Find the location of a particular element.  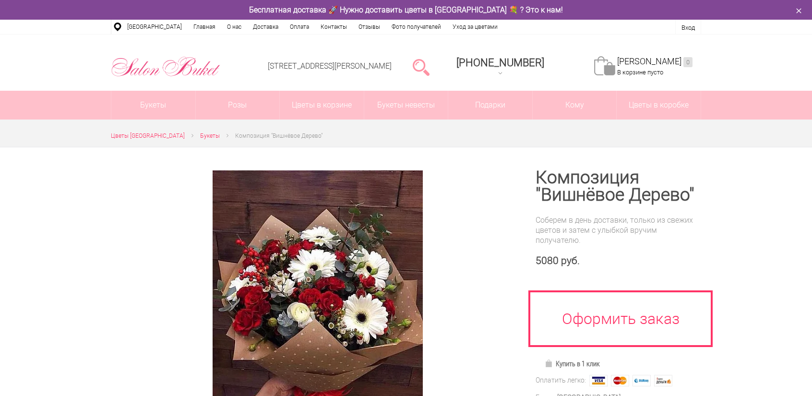

div: Оплатить легко: is located at coordinates (561, 380).